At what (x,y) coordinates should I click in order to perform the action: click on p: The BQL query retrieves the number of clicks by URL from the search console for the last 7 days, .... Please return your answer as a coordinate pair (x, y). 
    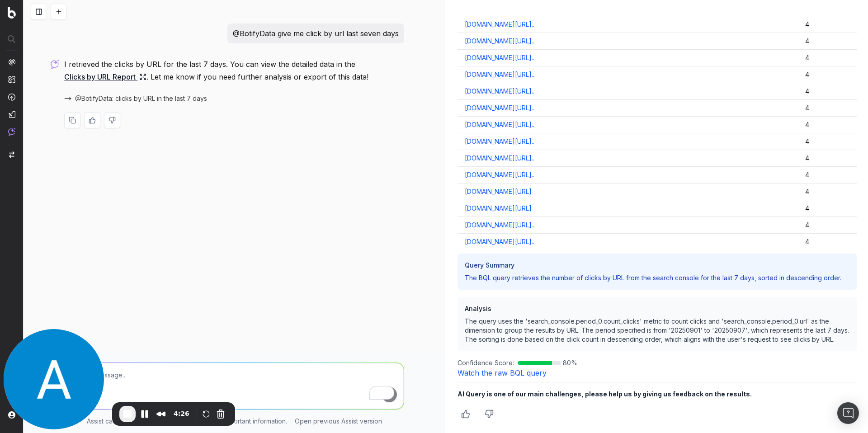
    Looking at the image, I should click on (657, 278).